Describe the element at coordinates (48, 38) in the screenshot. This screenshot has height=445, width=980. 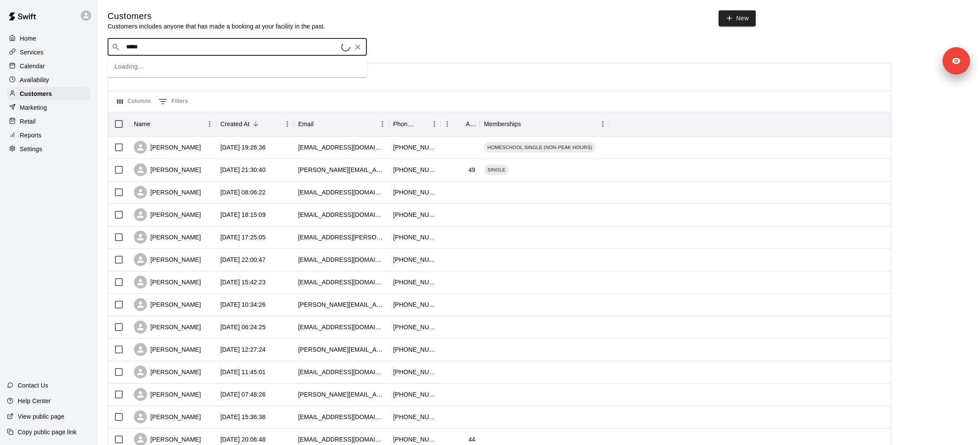
I see `div: Home` at that location.